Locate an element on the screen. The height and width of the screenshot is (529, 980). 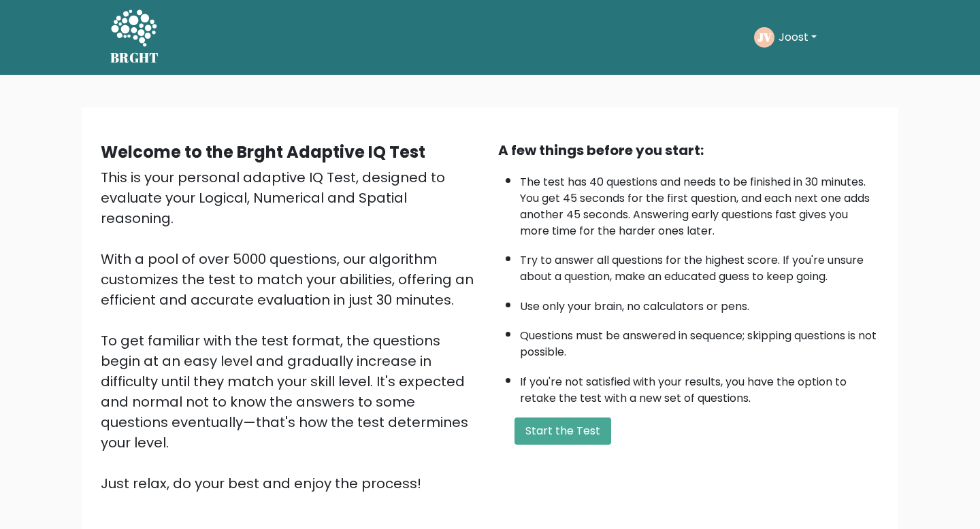
text: JV is located at coordinates (764, 36).